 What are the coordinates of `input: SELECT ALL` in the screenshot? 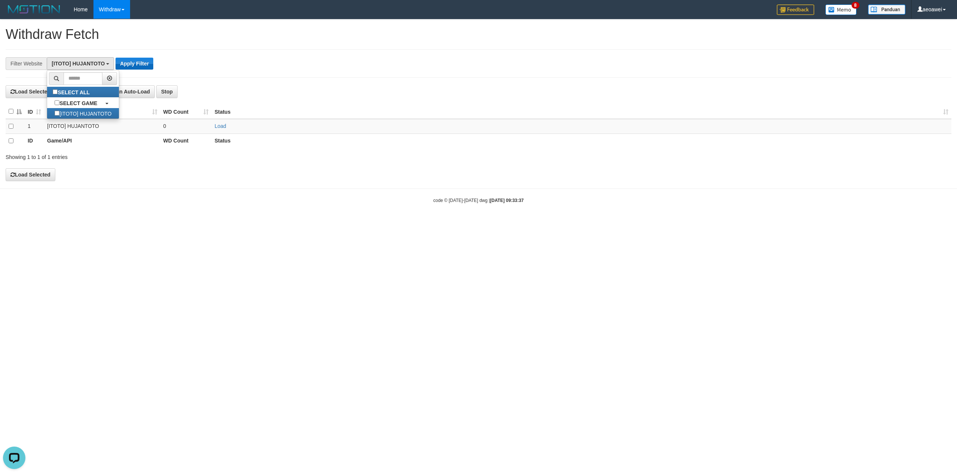 It's located at (55, 92).